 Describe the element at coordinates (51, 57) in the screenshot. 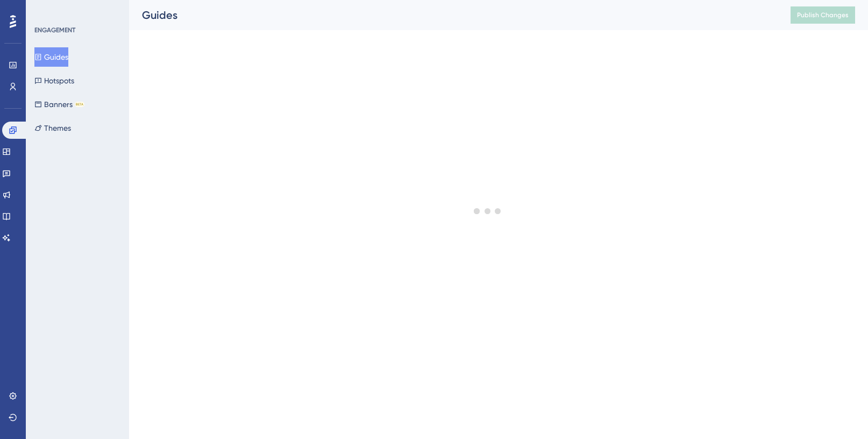

I see `button: Guides` at that location.